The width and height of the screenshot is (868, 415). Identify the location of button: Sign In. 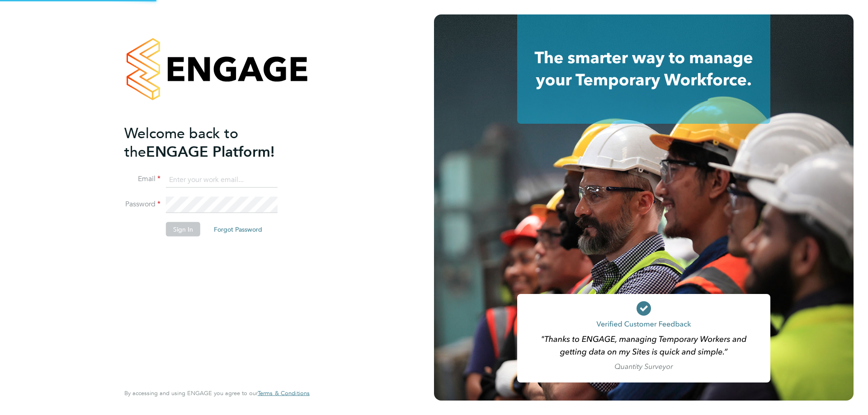
(183, 229).